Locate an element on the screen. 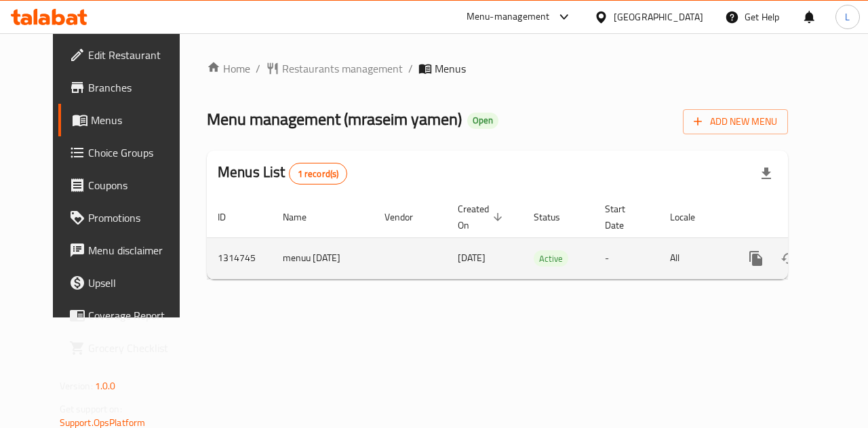  a: Promotions is located at coordinates (128, 217).